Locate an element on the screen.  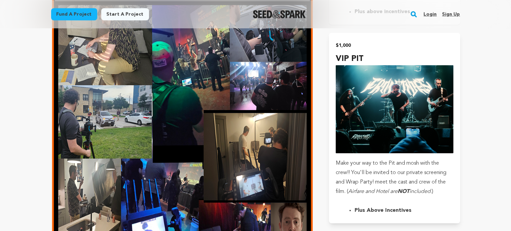
em: Airfare and Hotel are is located at coordinates (373, 191).